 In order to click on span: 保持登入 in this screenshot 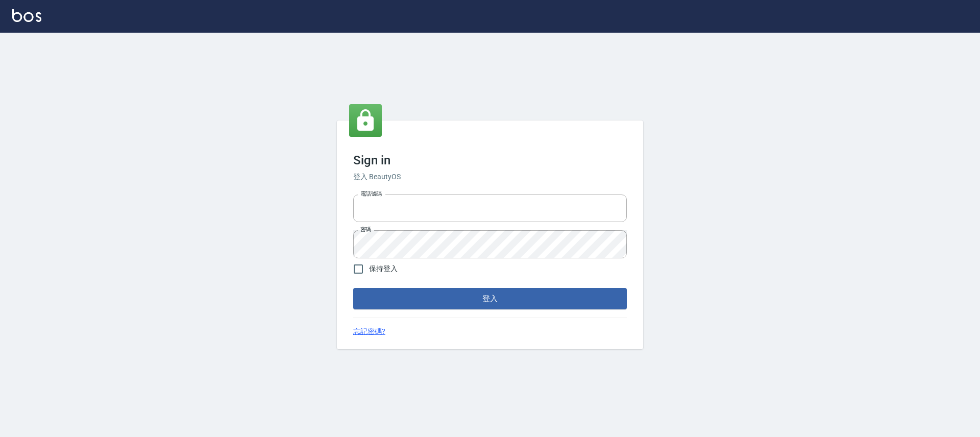, I will do `click(384, 268)`.